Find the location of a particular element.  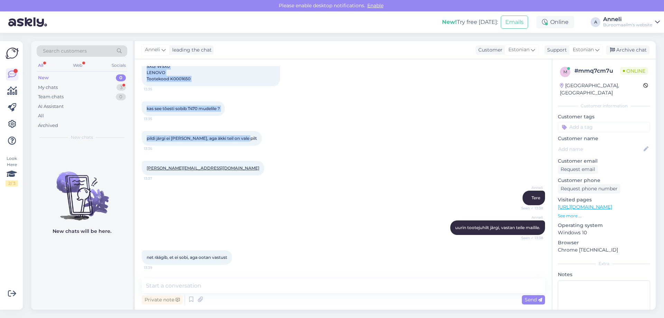

p: Notes is located at coordinates (604, 274).